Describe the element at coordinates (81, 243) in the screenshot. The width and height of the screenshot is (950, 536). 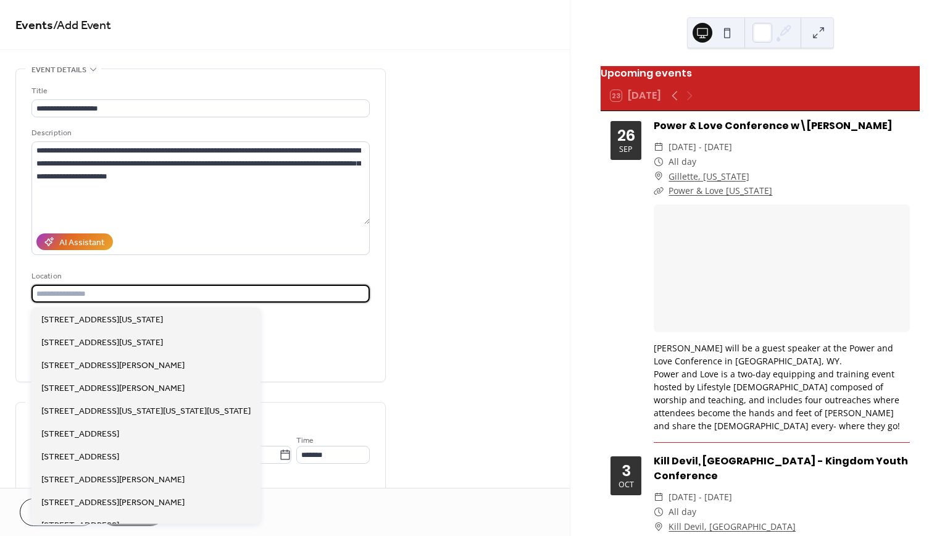
I see `div: AI Assistant` at that location.